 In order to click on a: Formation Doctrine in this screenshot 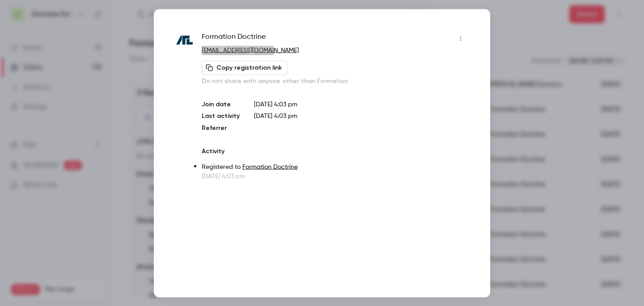, I will do `click(270, 167)`.